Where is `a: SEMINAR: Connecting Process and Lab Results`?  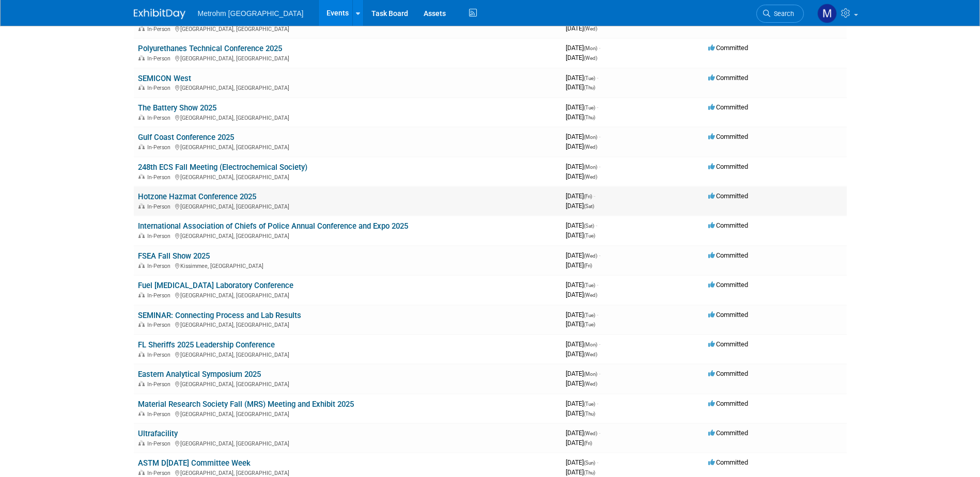
a: SEMINAR: Connecting Process and Lab Results is located at coordinates (220, 316).